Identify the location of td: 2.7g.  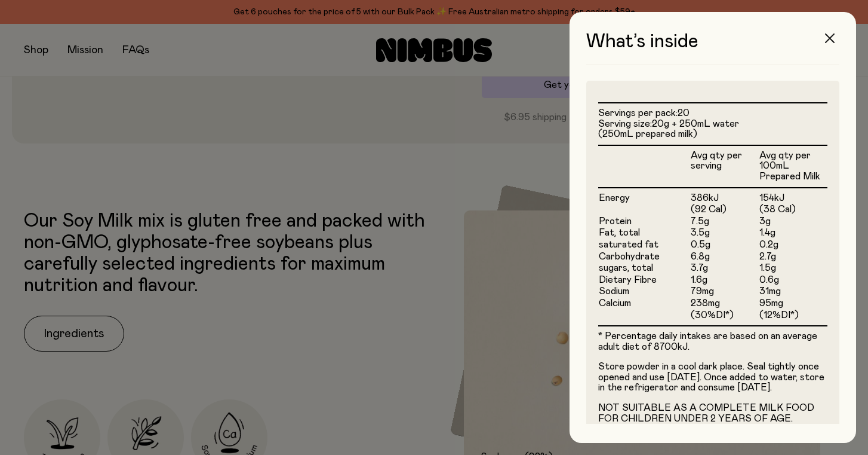
(793, 257).